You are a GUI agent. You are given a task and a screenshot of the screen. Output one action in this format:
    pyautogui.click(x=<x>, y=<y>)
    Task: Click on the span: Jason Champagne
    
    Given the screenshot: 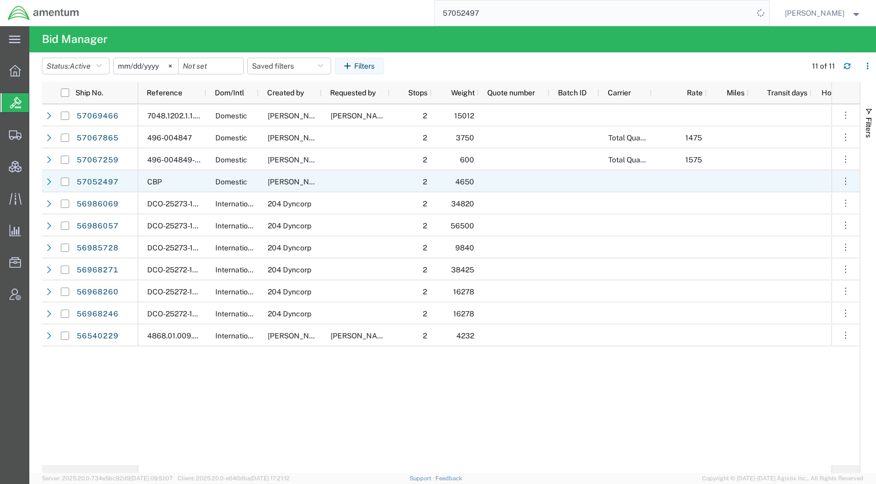 What is the action you would take?
    pyautogui.click(x=298, y=116)
    